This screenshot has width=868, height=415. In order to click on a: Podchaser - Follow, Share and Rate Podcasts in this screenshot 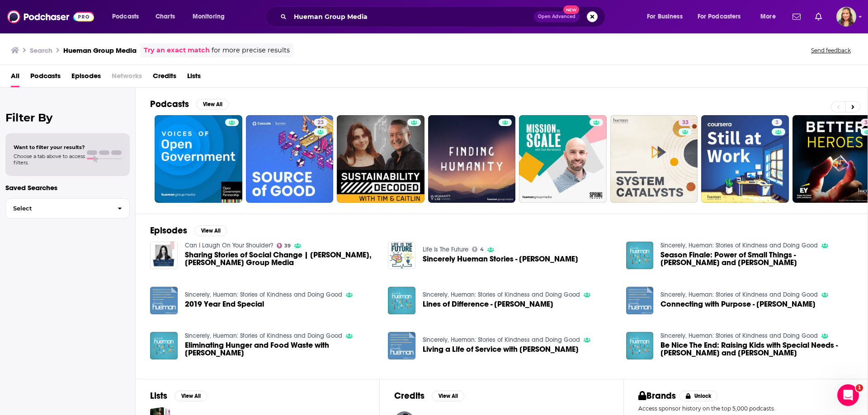, I will do `click(50, 16)`.